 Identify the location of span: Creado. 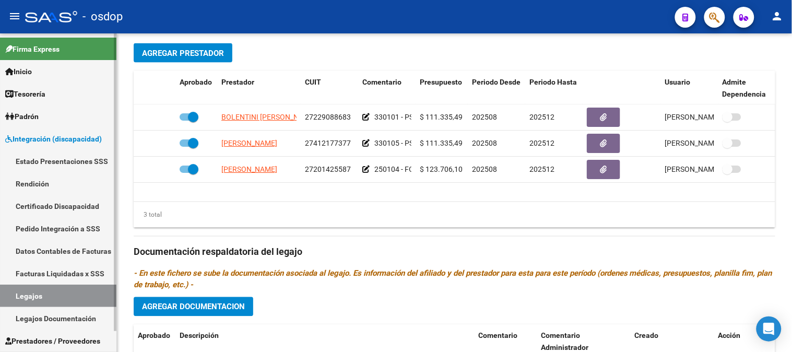
(646, 335).